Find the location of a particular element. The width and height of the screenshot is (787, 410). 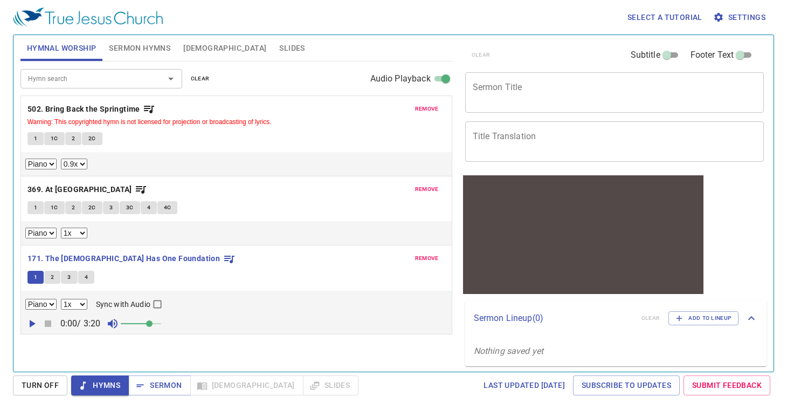

button: Select a tutorial is located at coordinates (665, 17).